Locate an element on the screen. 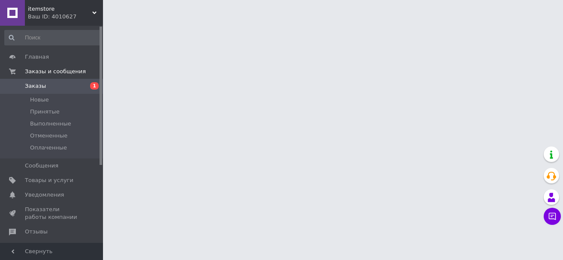  span: Отзывы is located at coordinates (36, 232).